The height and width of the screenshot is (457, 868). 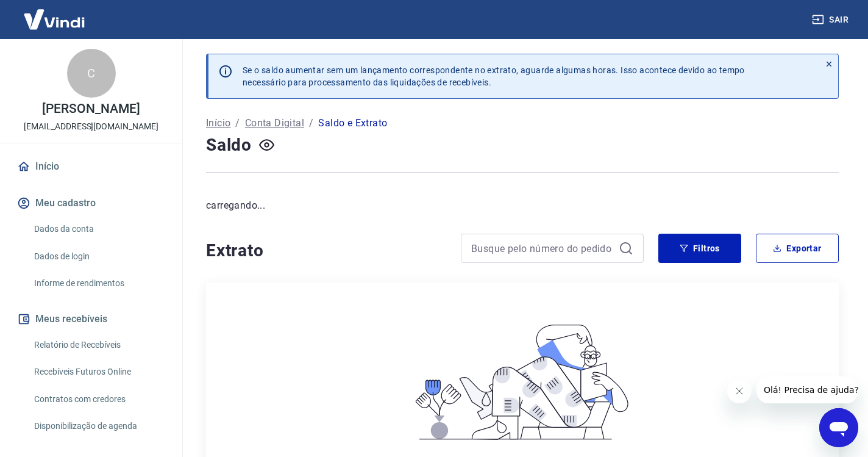 What do you see at coordinates (543, 248) in the screenshot?
I see `input: Busque pelo número do pedido` at bounding box center [543, 248].